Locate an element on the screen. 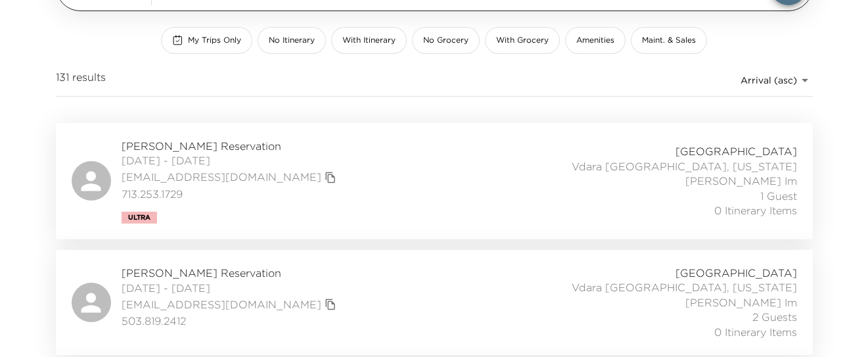 Image resolution: width=868 pixels, height=357 pixels. button: No Itinerary is located at coordinates (292, 40).